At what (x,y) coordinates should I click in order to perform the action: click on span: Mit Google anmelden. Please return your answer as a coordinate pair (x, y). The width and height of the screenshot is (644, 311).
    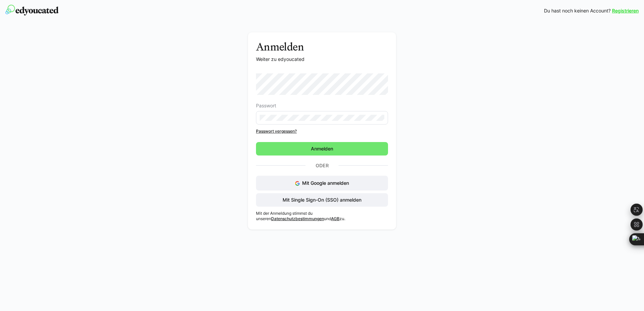
    Looking at the image, I should click on (325, 182).